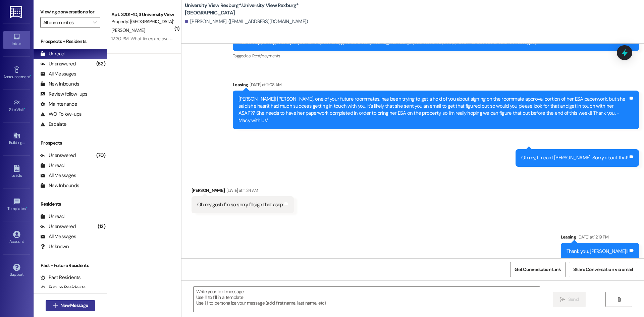 This screenshot has height=317, width=644. What do you see at coordinates (59, 104) in the screenshot?
I see `div: Maintenance` at bounding box center [59, 104].